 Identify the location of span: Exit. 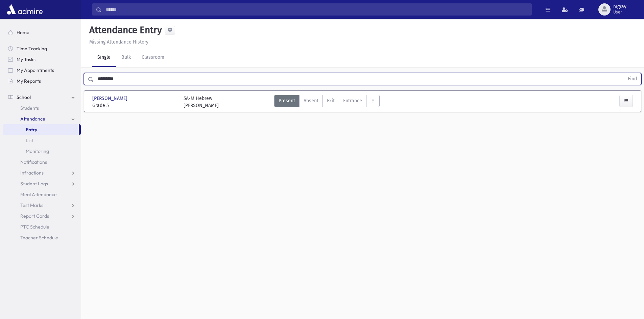
(331, 100).